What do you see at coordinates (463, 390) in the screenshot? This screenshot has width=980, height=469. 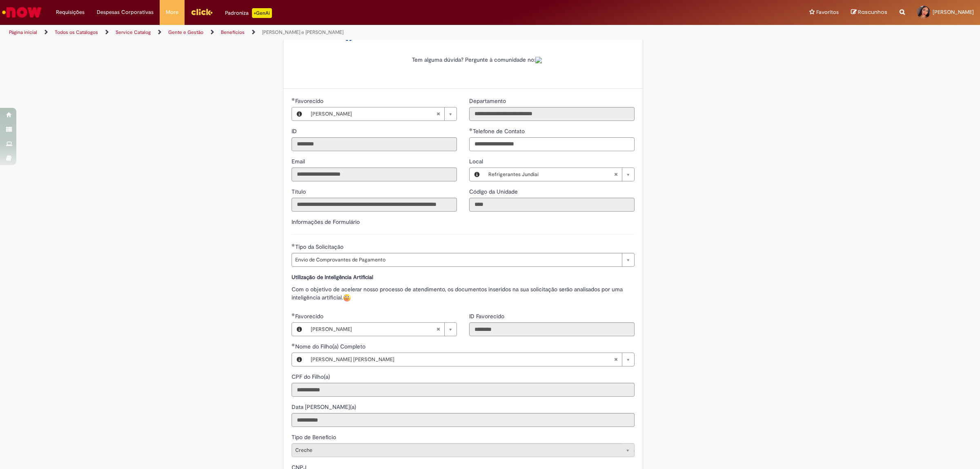 I see `input: CPF do Filho(a)` at bounding box center [463, 390].